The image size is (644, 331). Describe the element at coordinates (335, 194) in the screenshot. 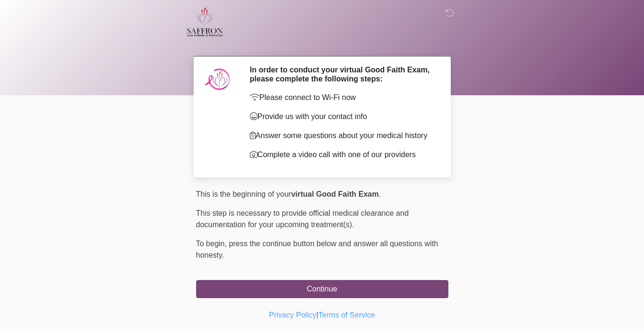

I see `strong: virtual Good Faith Exam` at that location.